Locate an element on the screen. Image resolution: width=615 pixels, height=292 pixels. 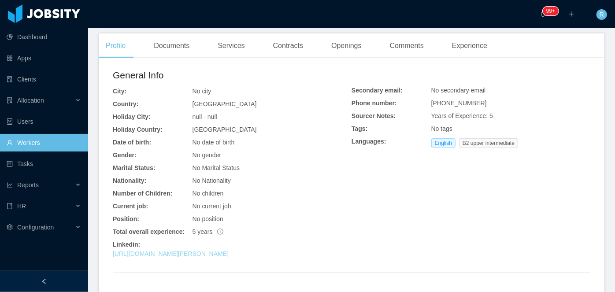
i: icon: setting is located at coordinates (10, 227).